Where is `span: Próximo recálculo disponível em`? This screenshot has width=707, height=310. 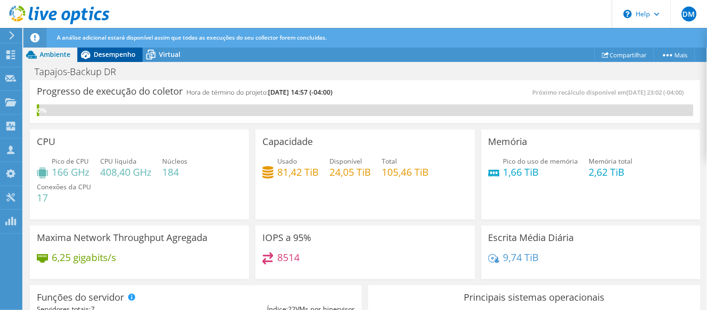
span: Próximo recálculo disponível em is located at coordinates (610, 92).